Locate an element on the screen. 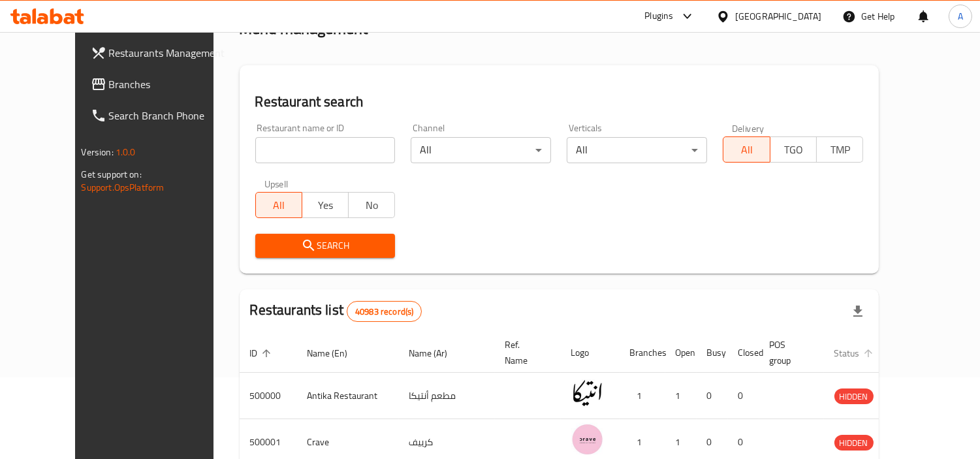  span: Search Branch Phone is located at coordinates (168, 115).